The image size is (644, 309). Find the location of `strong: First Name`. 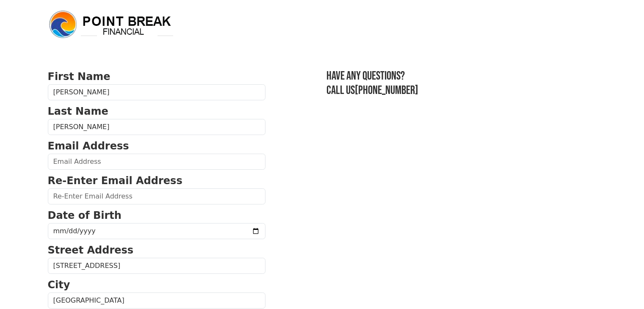

strong: First Name is located at coordinates (79, 77).